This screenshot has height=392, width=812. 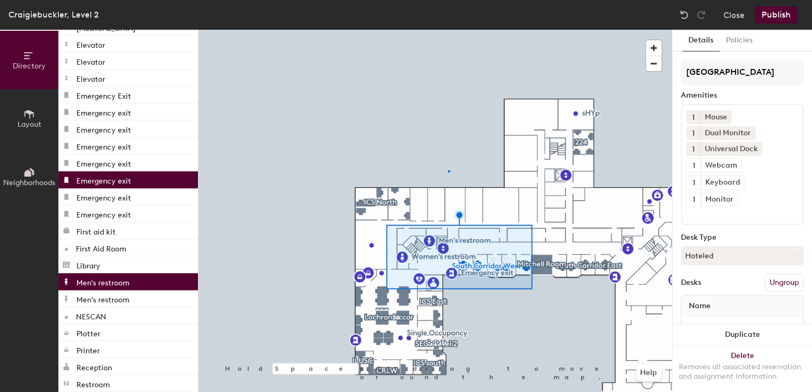 What do you see at coordinates (29, 183) in the screenshot?
I see `span: Neighborhoods` at bounding box center [29, 183].